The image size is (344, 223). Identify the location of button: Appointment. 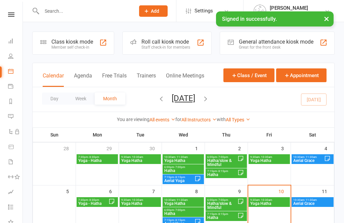
(301, 75).